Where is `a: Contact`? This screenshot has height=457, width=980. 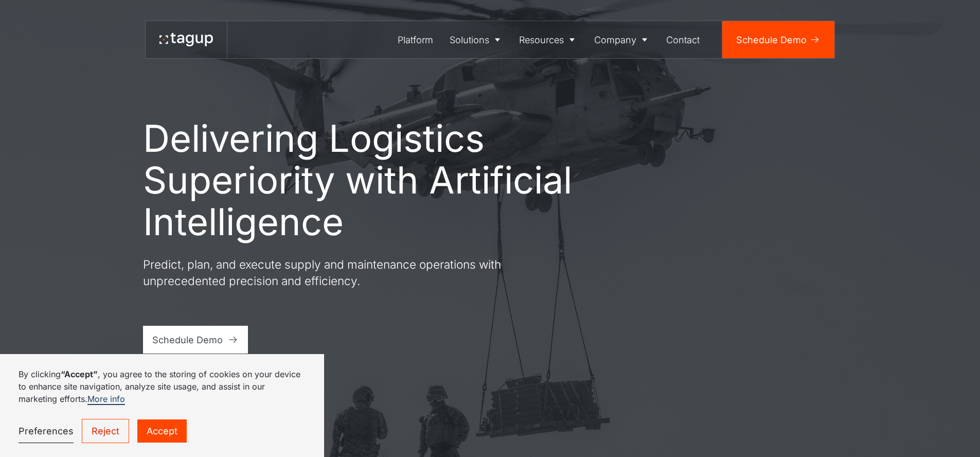 a: Contact is located at coordinates (683, 40).